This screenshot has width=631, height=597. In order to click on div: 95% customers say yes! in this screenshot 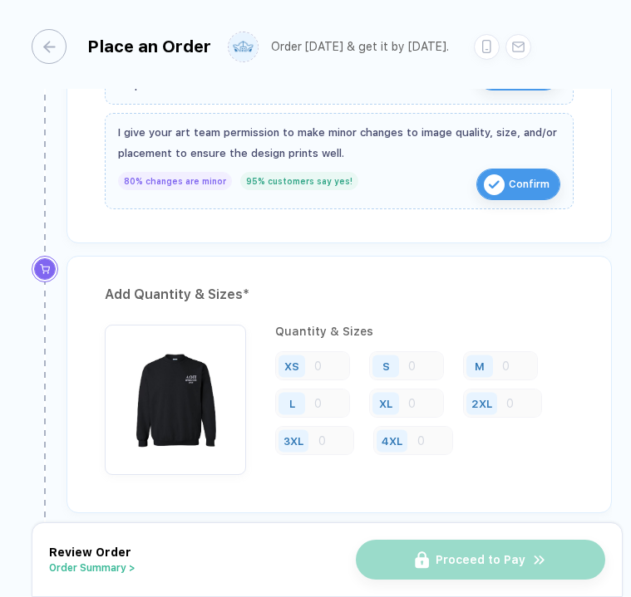, I will do `click(299, 181)`.